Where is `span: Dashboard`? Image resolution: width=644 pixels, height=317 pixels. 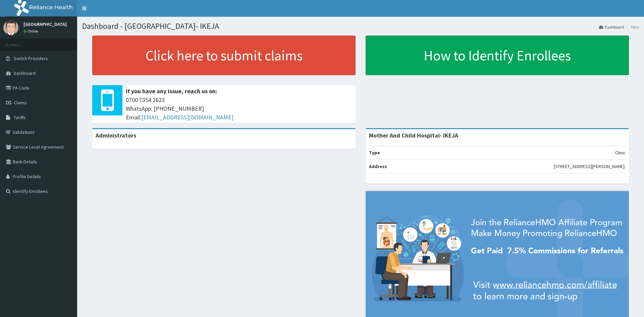 span: Dashboard is located at coordinates (25, 73).